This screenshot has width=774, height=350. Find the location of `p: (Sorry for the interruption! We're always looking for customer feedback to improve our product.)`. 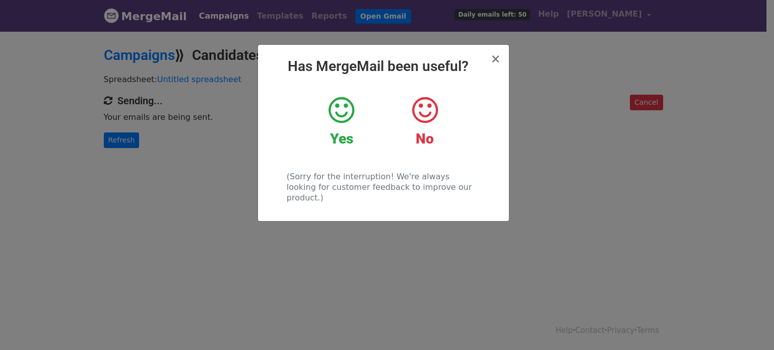

p: (Sorry for the interruption! We're always looking for customer feedback to improve our product.) is located at coordinates (383, 187).